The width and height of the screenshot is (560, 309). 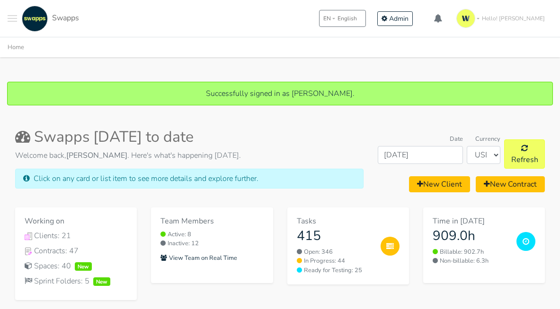 I want to click on button: ENEnglish, so click(x=342, y=18).